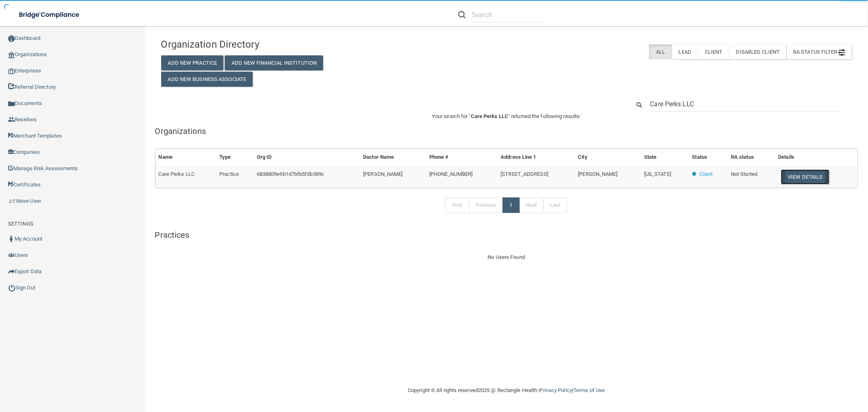 The image size is (868, 412). I want to click on img: ic-search.3b580494.png, so click(462, 15).